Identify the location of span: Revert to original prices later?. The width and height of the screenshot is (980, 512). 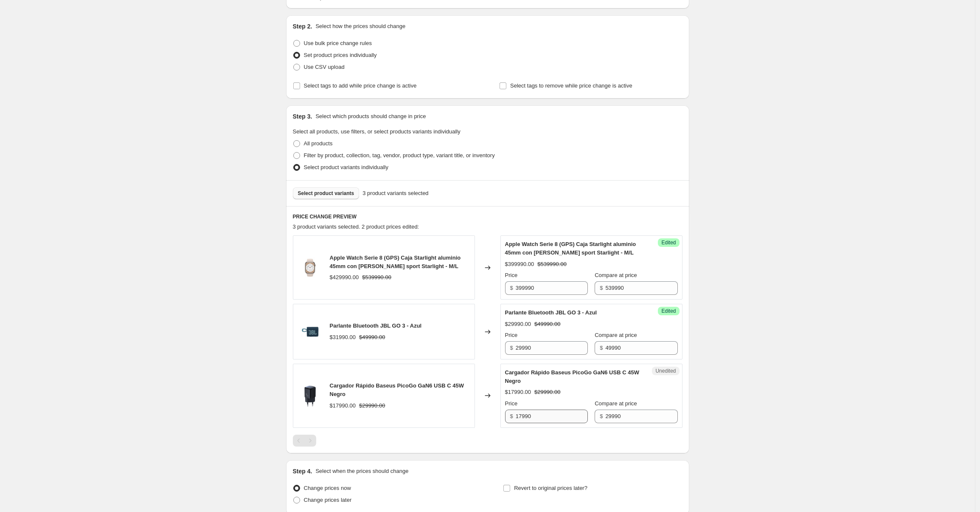
(550, 487).